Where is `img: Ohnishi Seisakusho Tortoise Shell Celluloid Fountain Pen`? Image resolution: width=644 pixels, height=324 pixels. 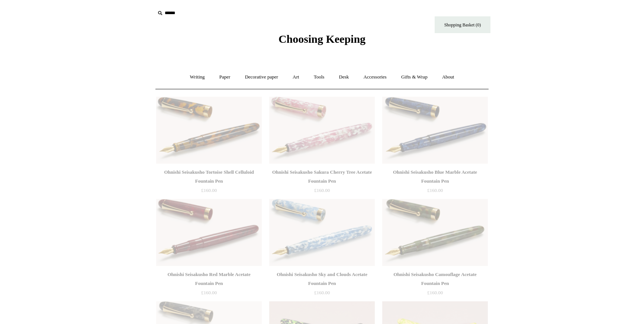 img: Ohnishi Seisakusho Tortoise Shell Celluloid Fountain Pen is located at coordinates (209, 130).